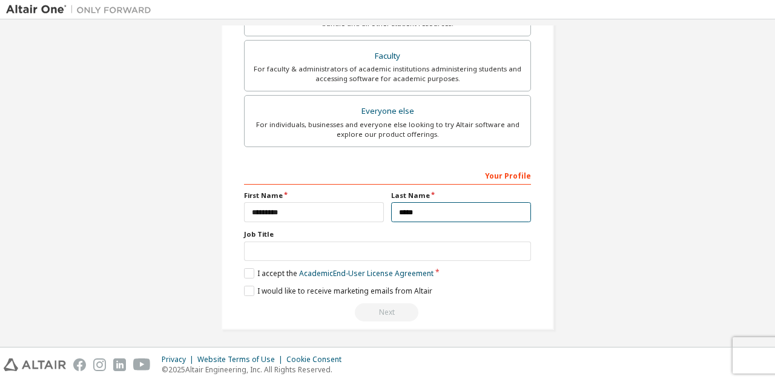 This screenshot has height=382, width=775. Describe the element at coordinates (34, 364) in the screenshot. I see `img: altair_logo.svg` at that location.